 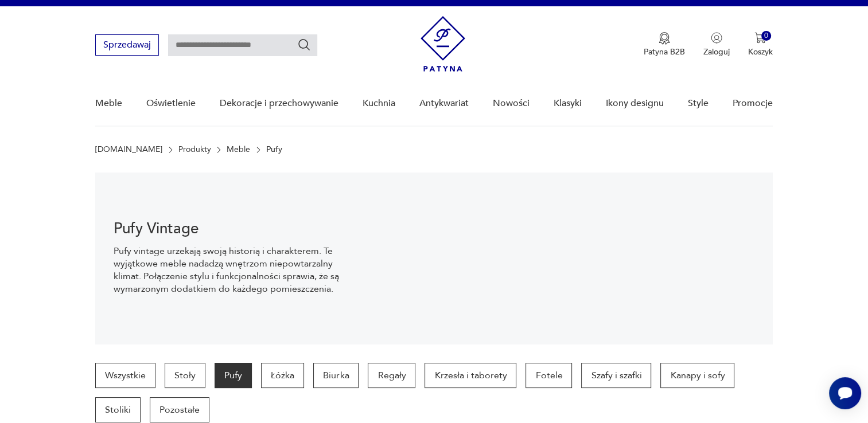 What do you see at coordinates (391, 376) in the screenshot?
I see `p: Regały` at bounding box center [391, 376].